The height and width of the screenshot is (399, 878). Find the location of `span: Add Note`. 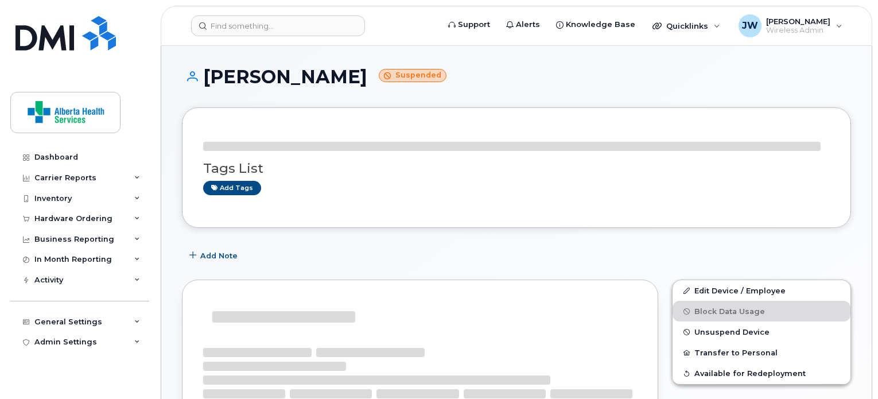

span: Add Note is located at coordinates (219, 255).